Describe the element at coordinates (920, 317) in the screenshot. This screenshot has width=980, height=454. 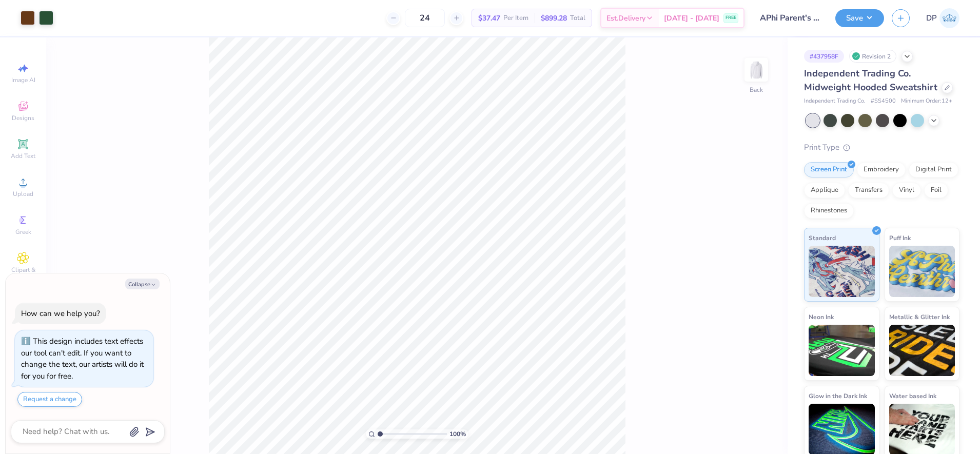
I see `span: Metallic & Glitter Ink` at that location.